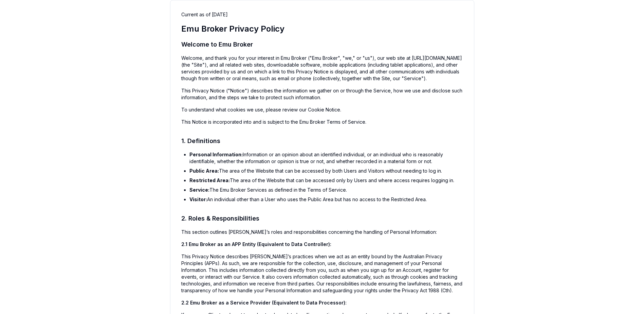 The height and width of the screenshot is (314, 644). I want to click on h2: Welcome to Emu Broker, so click(322, 44).